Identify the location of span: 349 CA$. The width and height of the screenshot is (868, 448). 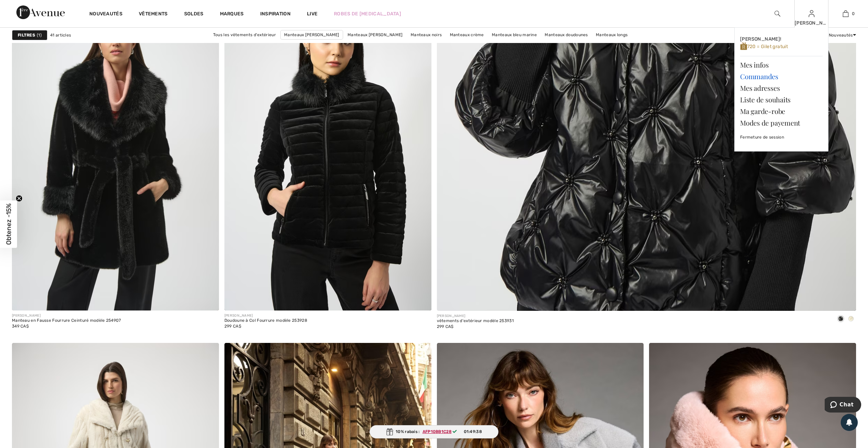
(20, 326).